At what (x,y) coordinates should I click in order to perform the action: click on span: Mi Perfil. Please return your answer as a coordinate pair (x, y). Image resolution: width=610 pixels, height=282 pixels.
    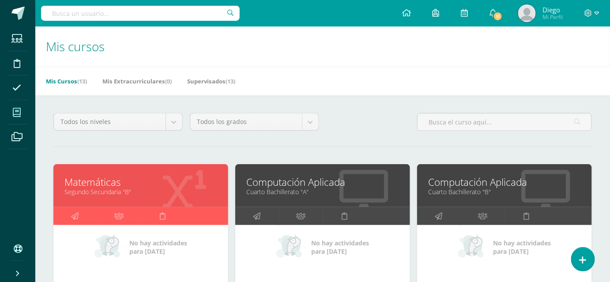
    Looking at the image, I should click on (553, 17).